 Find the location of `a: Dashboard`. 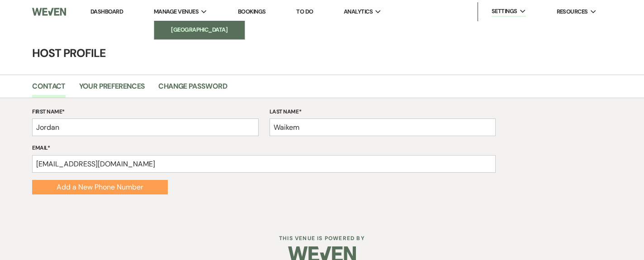

a: Dashboard is located at coordinates (107, 11).